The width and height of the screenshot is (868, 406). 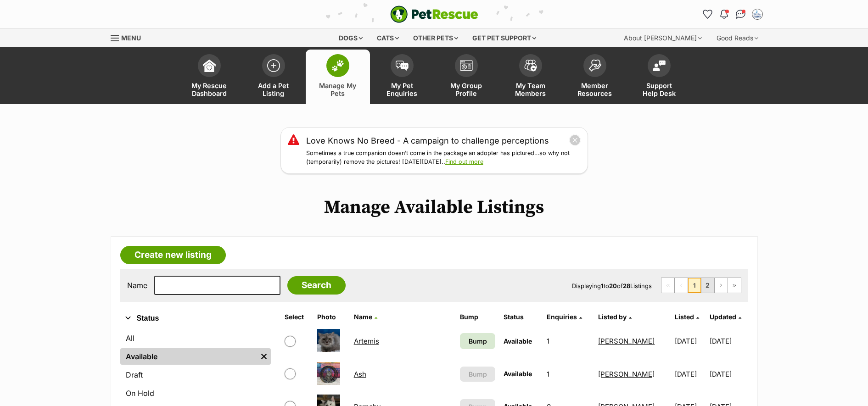 I want to click on div: Other pets, so click(x=436, y=38).